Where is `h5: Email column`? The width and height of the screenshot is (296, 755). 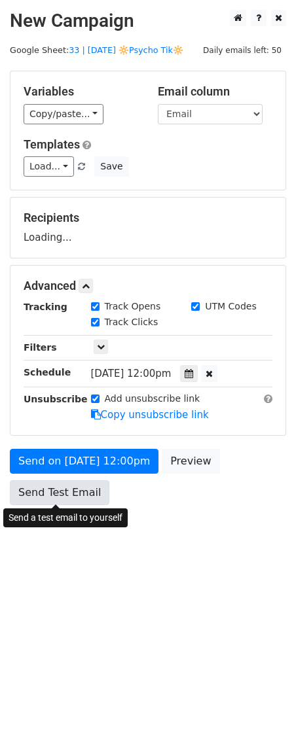 h5: Email column is located at coordinates (215, 92).